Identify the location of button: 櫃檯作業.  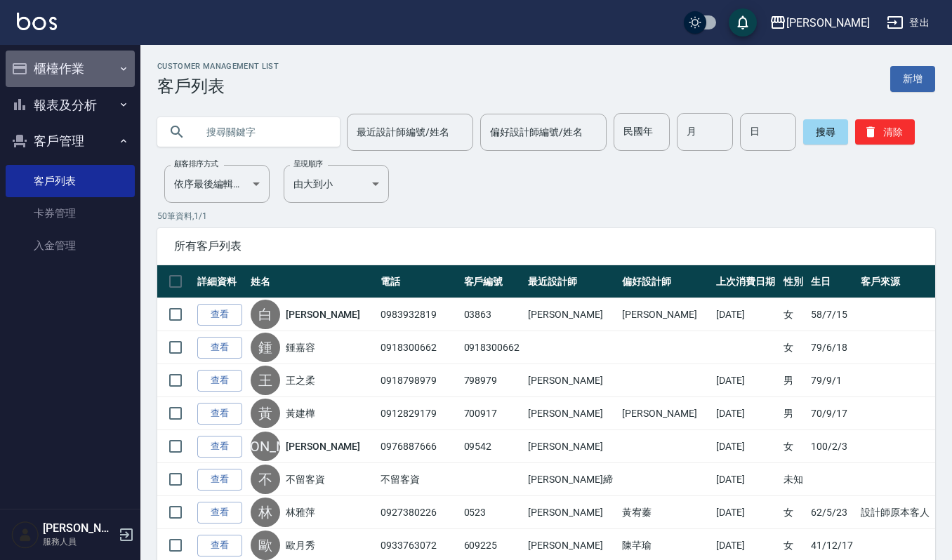
(71, 69).